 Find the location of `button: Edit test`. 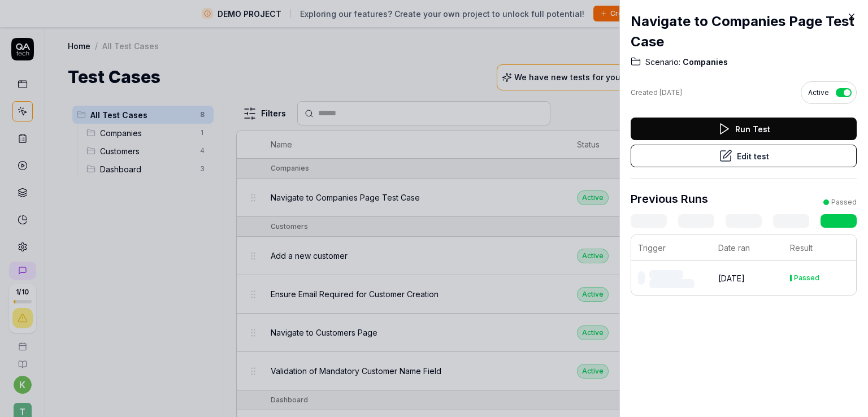

button: Edit test is located at coordinates (743, 156).